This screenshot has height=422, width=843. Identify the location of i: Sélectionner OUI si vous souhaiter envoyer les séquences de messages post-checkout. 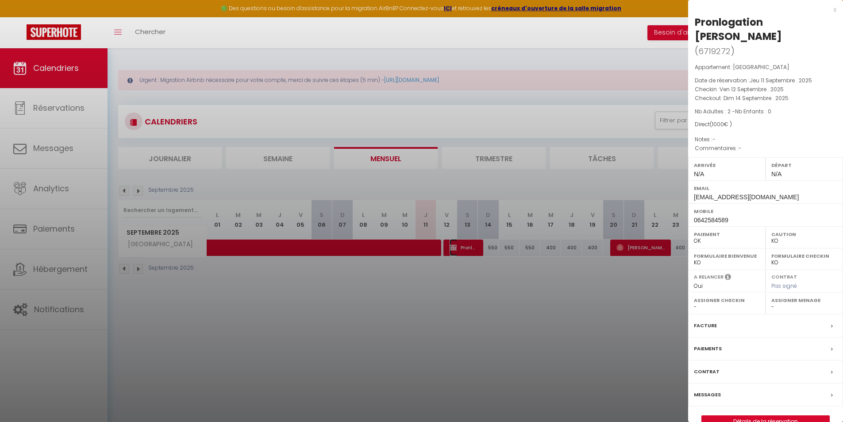
(728, 278).